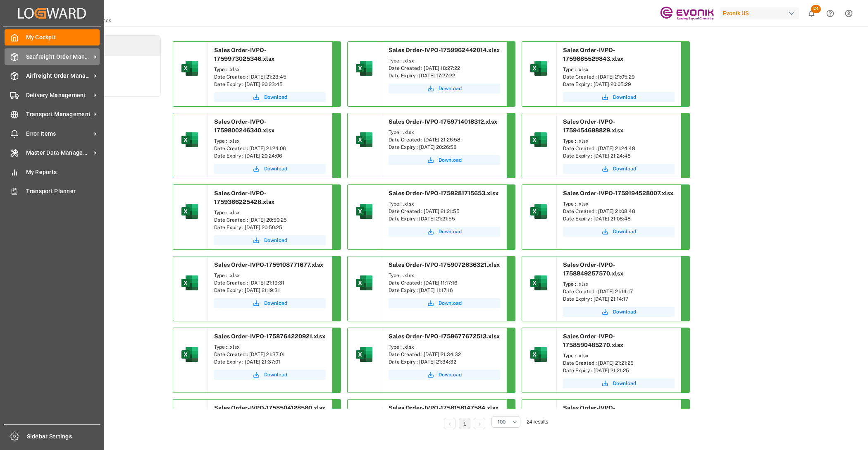 This screenshot has height=450, width=868. I want to click on span: 24 results, so click(538, 421).